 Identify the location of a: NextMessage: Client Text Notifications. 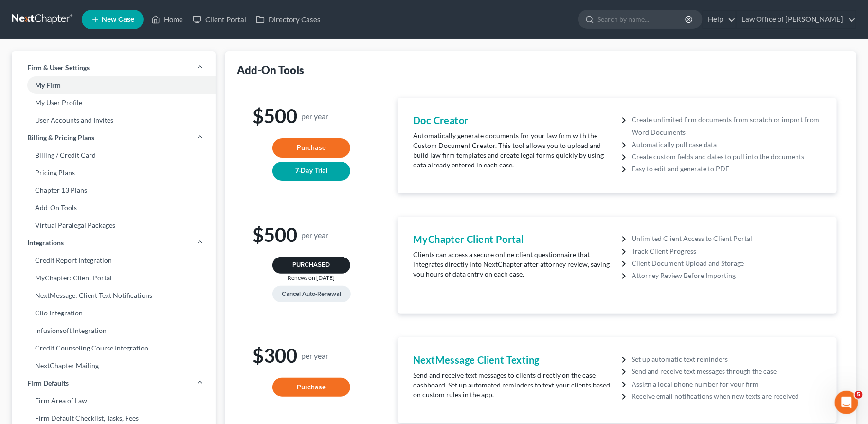
(113, 295).